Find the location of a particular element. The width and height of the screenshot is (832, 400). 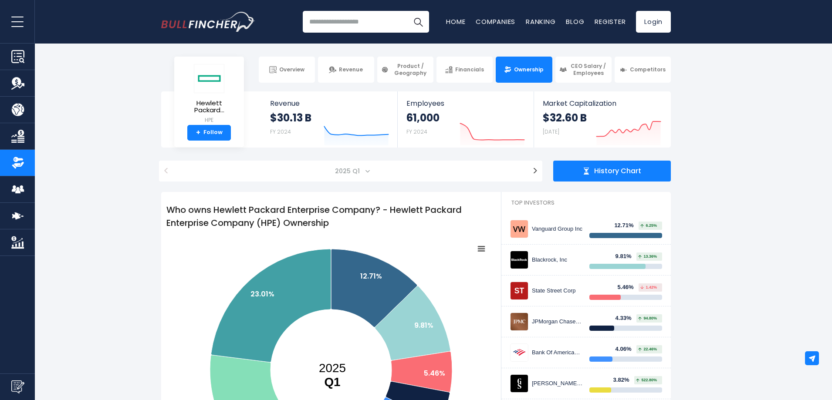

img: history chart is located at coordinates (586, 171).